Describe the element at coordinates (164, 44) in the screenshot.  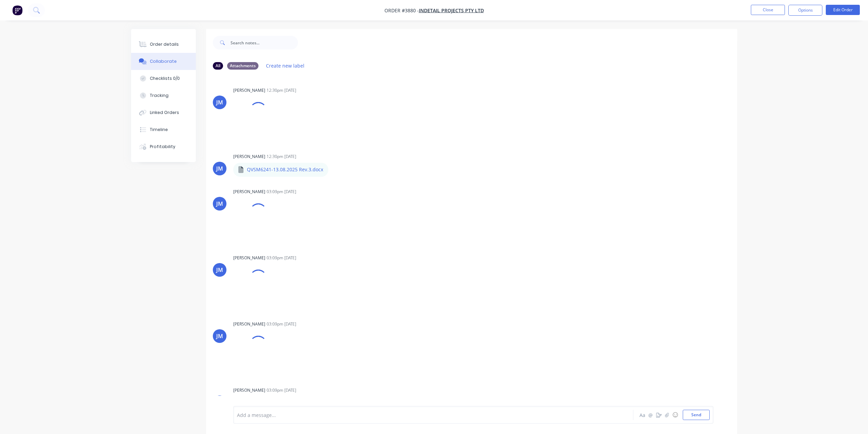
I see `button: Order details` at that location.